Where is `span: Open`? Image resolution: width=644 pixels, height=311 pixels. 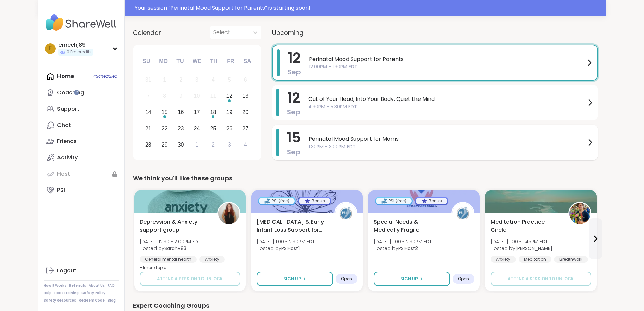
span: Open is located at coordinates (463, 279).